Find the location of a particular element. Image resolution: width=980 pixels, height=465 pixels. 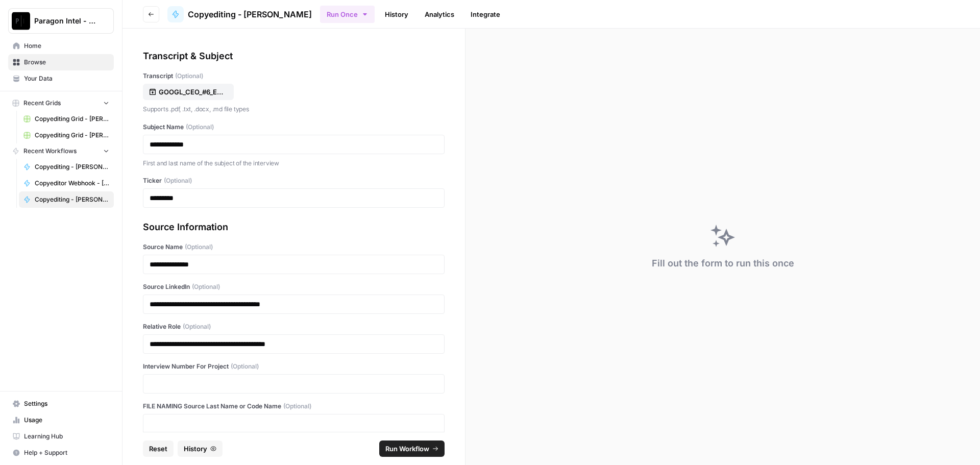

span: Learning Hub is located at coordinates (67, 436).